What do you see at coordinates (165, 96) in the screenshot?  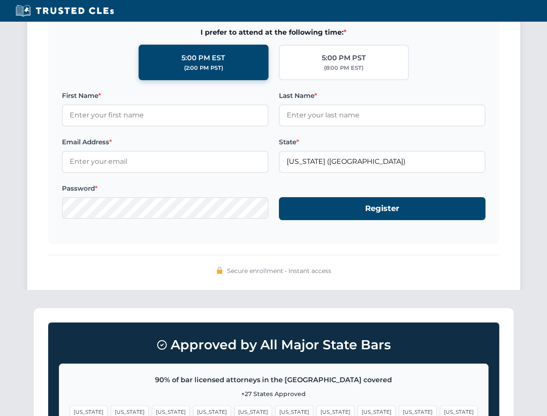 I see `label: First Name` at bounding box center [165, 96].